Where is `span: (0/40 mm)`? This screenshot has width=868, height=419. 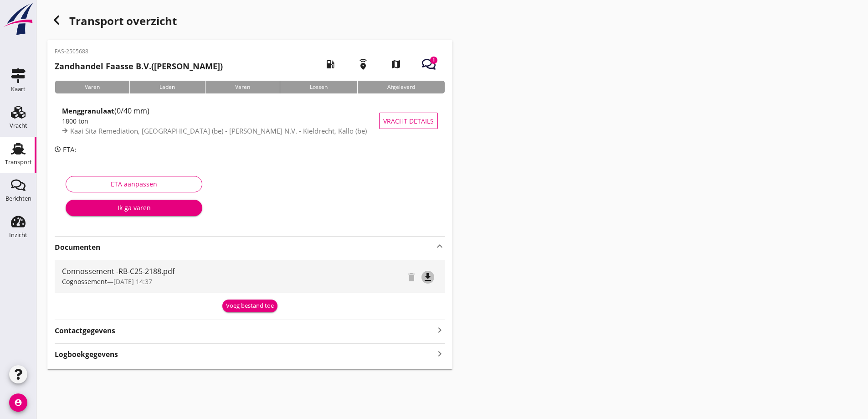
span: (0/40 mm) is located at coordinates (132, 111).